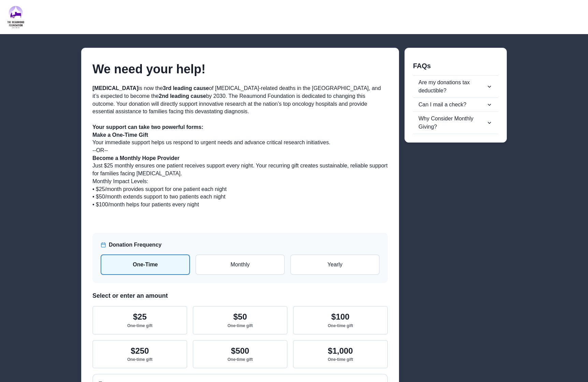  What do you see at coordinates (340, 354) in the screenshot?
I see `button: $1,000One-time gift` at bounding box center [340, 354].